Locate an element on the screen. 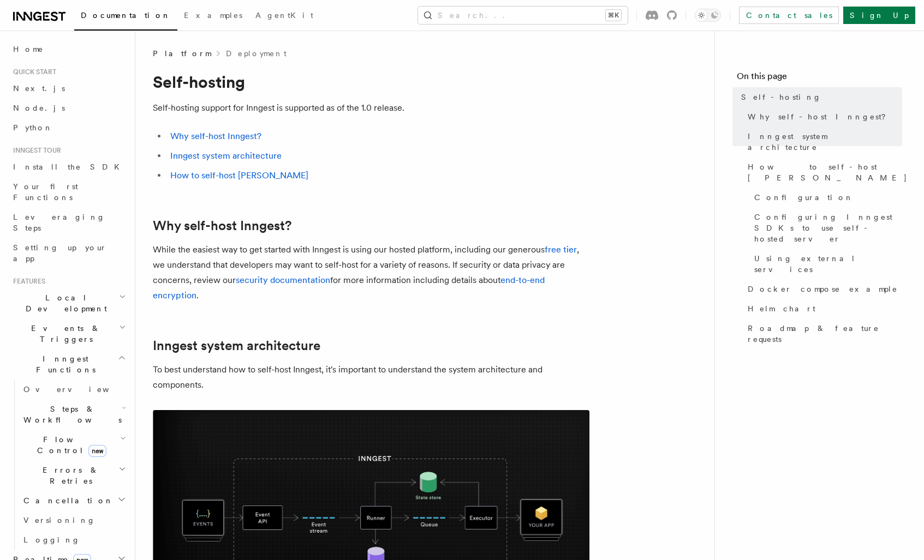  a: Examples is located at coordinates (213, 16).